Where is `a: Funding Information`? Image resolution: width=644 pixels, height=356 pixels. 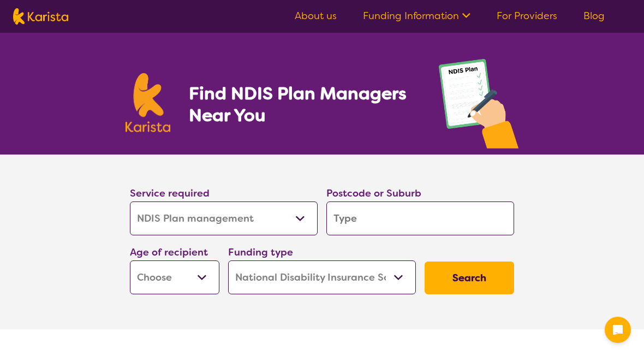
a: Funding Information is located at coordinates (416, 16).